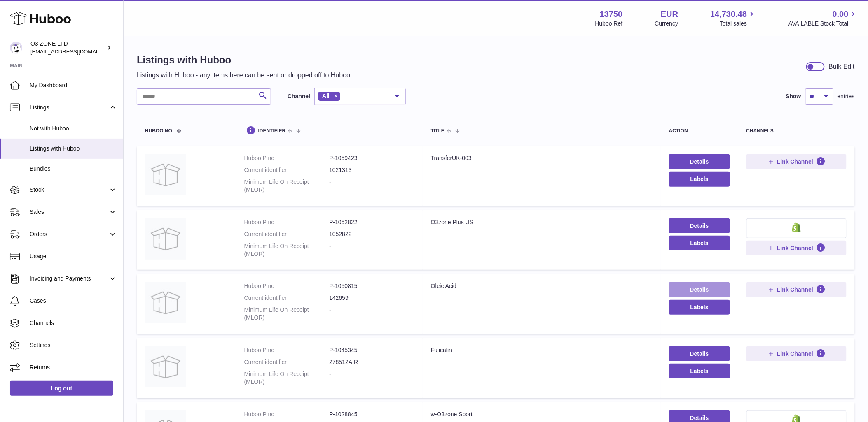  What do you see at coordinates (73, 128) in the screenshot?
I see `span: Not with Huboo` at bounding box center [73, 128].